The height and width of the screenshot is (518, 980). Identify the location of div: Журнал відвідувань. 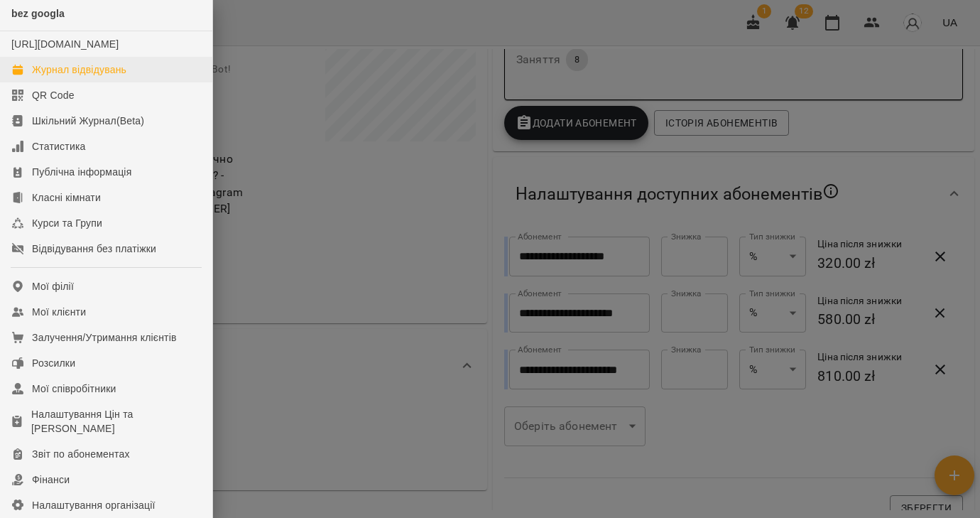
(79, 70).